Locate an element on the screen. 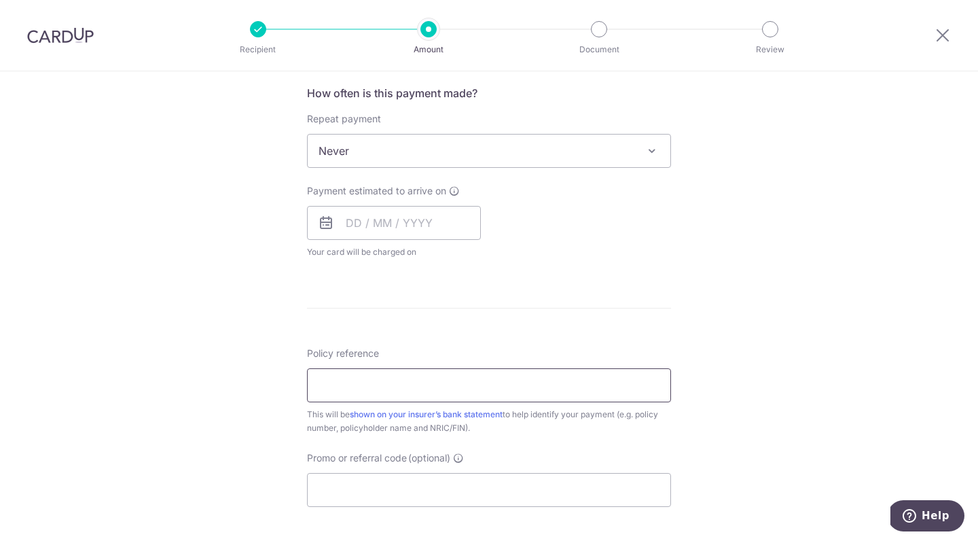 The height and width of the screenshot is (541, 978). span: Payment estimated to arrive on is located at coordinates (376, 191).